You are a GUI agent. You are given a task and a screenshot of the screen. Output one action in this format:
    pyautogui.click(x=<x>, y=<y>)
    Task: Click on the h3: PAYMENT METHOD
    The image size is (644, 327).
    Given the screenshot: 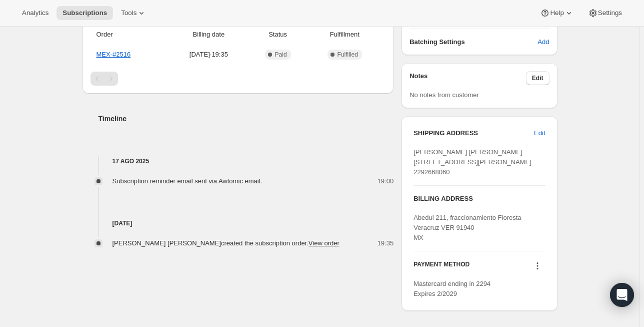 What is the action you would take?
    pyautogui.click(x=442, y=267)
    